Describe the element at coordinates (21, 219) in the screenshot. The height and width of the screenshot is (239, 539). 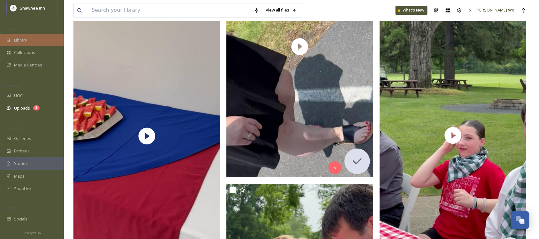
I see `span: Socials` at that location.